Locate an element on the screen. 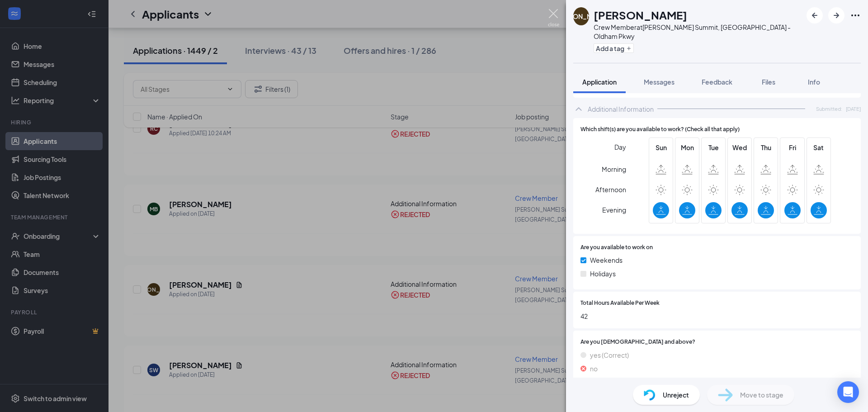  span: Move to stage is located at coordinates (762, 395).